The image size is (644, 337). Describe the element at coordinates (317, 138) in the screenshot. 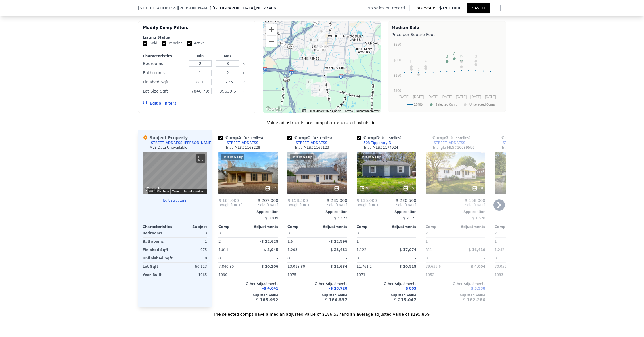

I see `span: 0.91` at that location.